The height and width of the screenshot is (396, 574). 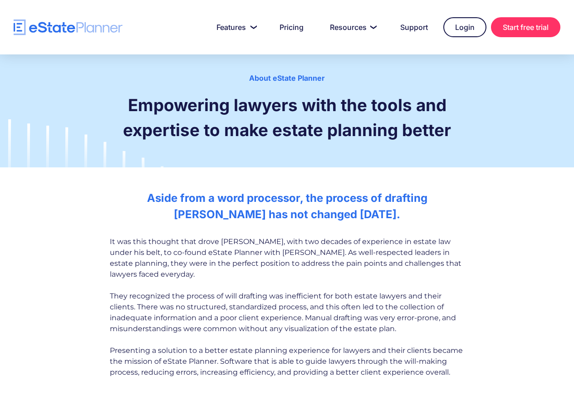 What do you see at coordinates (287, 118) in the screenshot?
I see `h1: Empowering lawyers with the tools and expertise to make estate planning better` at bounding box center [287, 118].